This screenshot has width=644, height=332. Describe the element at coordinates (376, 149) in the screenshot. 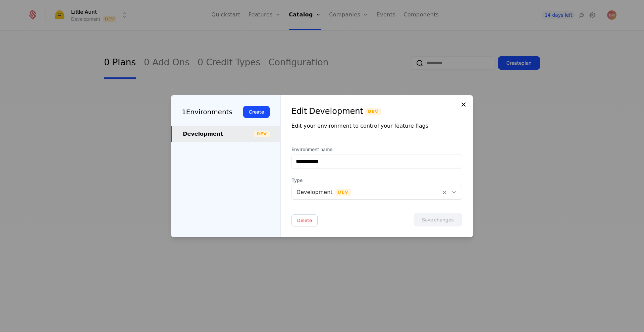

I see `label: Environment name` at that location.